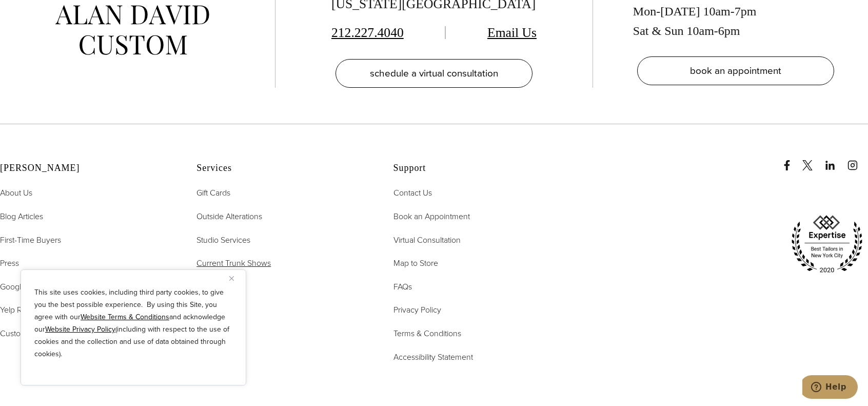 The width and height of the screenshot is (868, 406). What do you see at coordinates (512, 32) in the screenshot?
I see `a: Email Us` at bounding box center [512, 32].